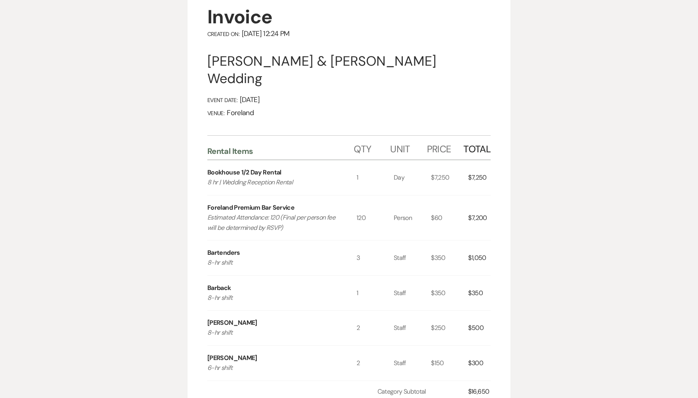  What do you see at coordinates (479, 328) in the screenshot?
I see `div: $500` at bounding box center [479, 328].